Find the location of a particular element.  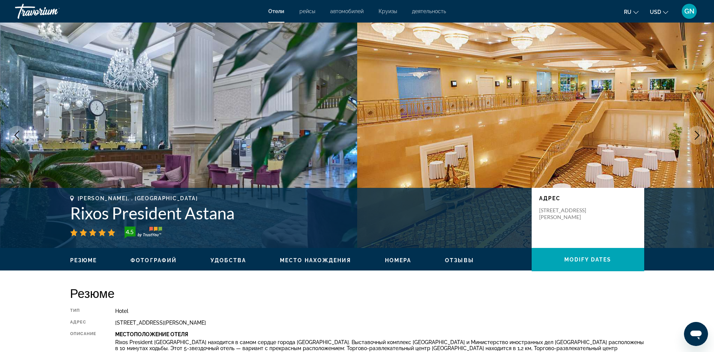

button: User Menu is located at coordinates (689, 11).